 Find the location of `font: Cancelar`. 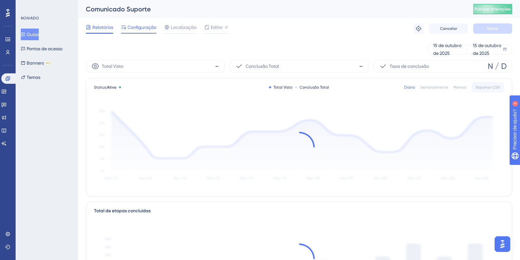

font: Cancelar is located at coordinates (448, 29).